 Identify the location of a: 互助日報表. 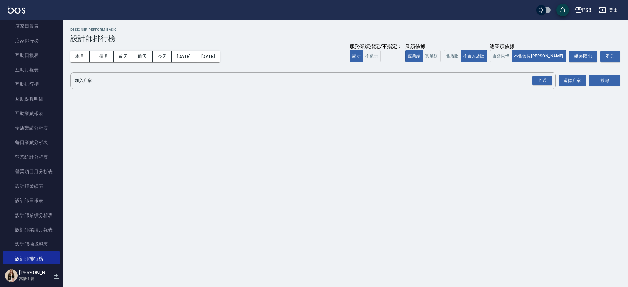
(31, 55).